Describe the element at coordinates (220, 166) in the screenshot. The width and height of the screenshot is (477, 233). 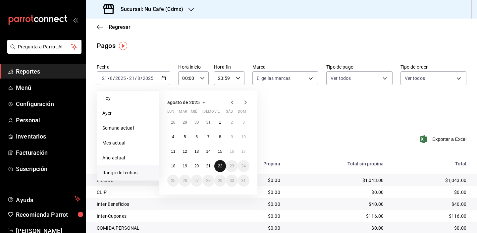
I see `abbr: 22 de agosto de 2025` at that location.